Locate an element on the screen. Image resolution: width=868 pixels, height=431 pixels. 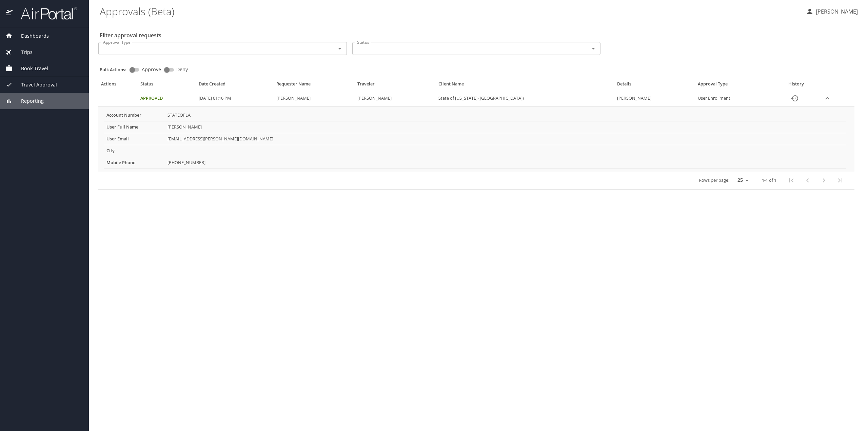
th: Actions is located at coordinates (118, 86).